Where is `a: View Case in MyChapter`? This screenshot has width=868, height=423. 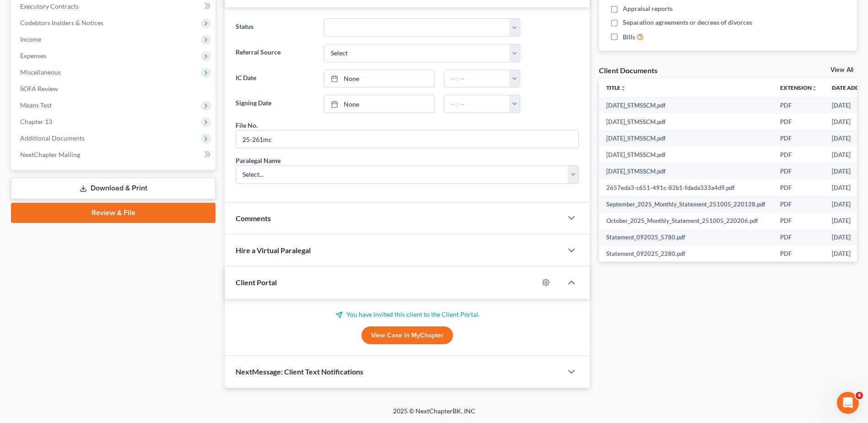
a: View Case in MyChapter is located at coordinates (407, 335).